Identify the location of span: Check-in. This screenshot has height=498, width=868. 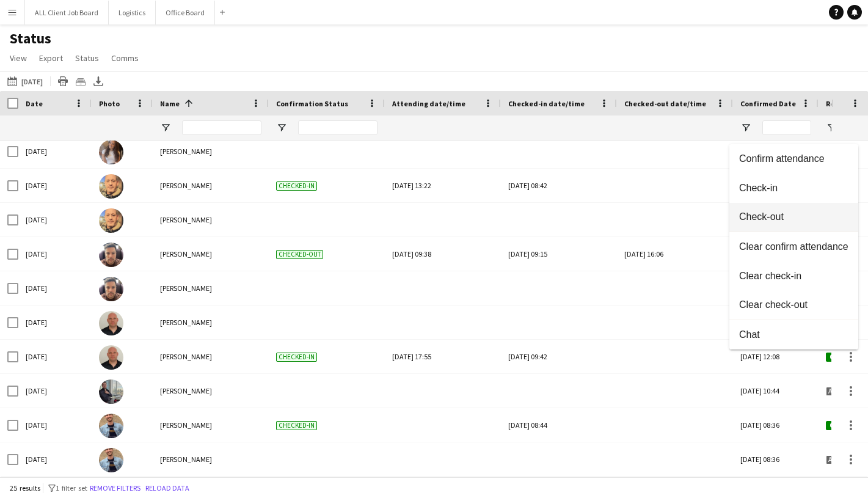
(793, 188).